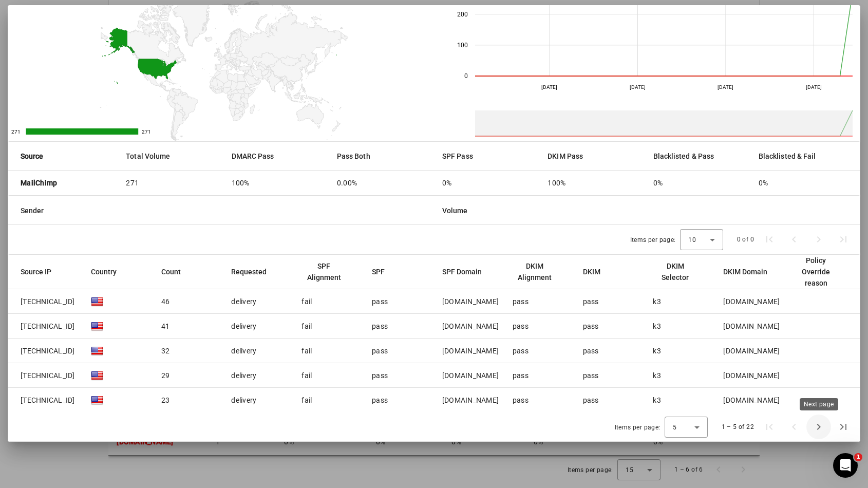 This screenshot has width=868, height=488. I want to click on mat-header-cell: Pass Both, so click(381, 156).